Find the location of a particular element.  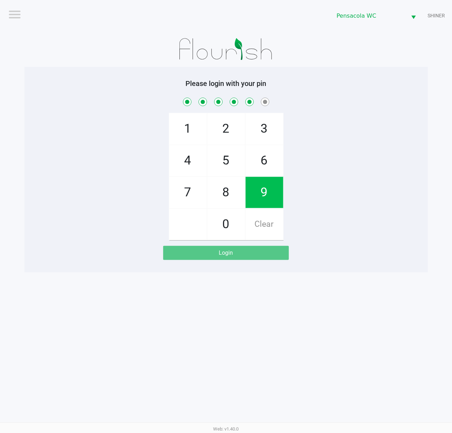

span: Clear is located at coordinates (265, 225).